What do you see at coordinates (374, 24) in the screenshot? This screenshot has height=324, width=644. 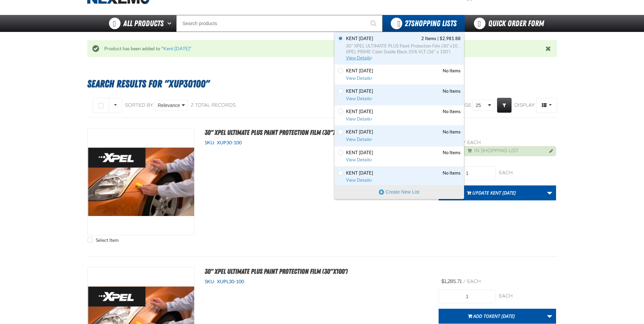 I see `button: Start Searching` at bounding box center [374, 24].